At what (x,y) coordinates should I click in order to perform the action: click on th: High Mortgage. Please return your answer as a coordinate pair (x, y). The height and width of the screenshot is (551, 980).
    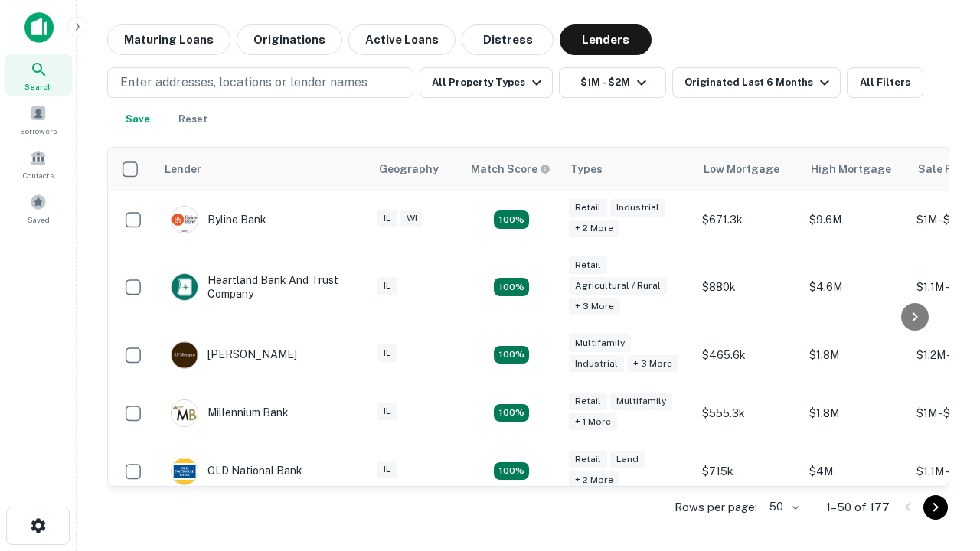
    Looking at the image, I should click on (855, 170).